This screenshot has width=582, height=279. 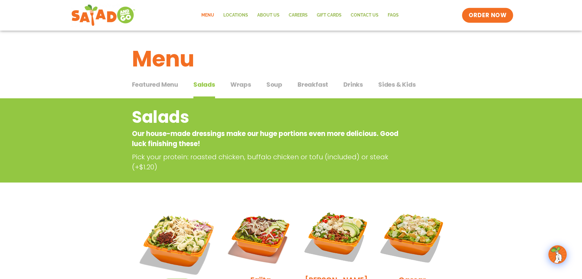 I want to click on a: Contact Us, so click(x=365, y=15).